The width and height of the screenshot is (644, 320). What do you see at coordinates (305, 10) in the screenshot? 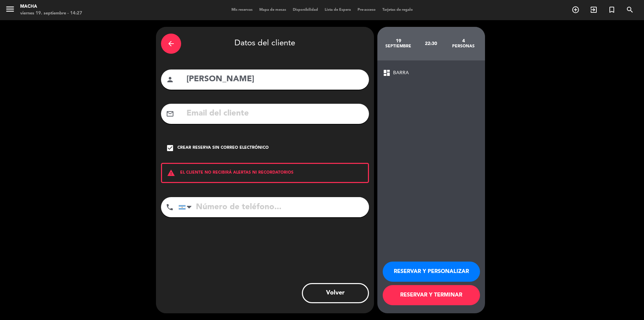
I see `span: Disponibilidad` at bounding box center [305, 10].